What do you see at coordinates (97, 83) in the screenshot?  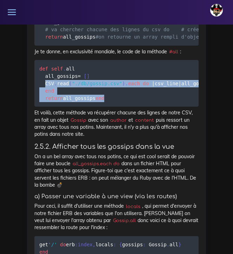 I see `span: "./db/gossip.csv"` at bounding box center [97, 83].